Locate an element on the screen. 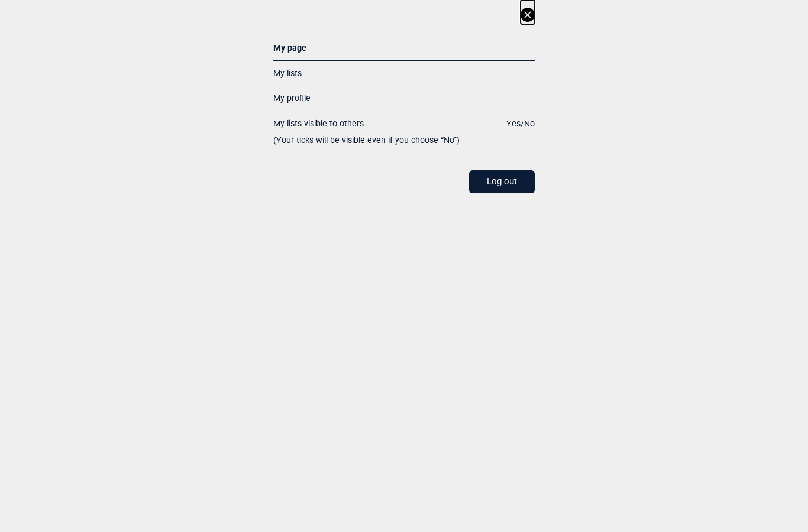 This screenshot has width=808, height=532. div: My page is located at coordinates (404, 50).